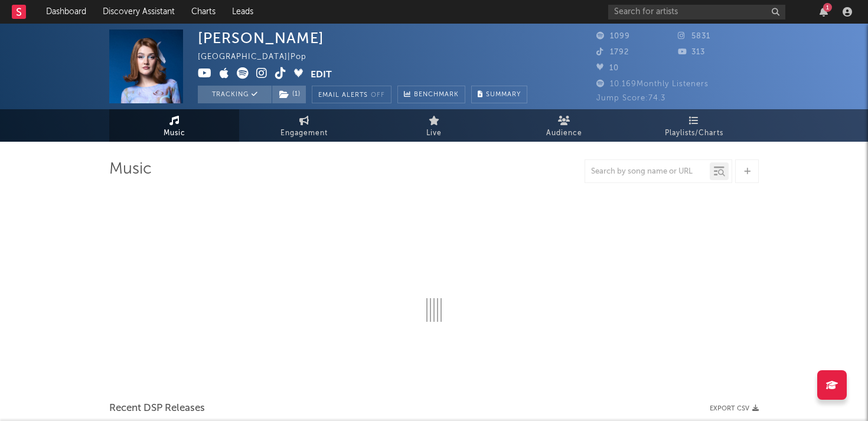 This screenshot has width=868, height=421. Describe the element at coordinates (631, 98) in the screenshot. I see `span: Jump Score: 74.3` at that location.